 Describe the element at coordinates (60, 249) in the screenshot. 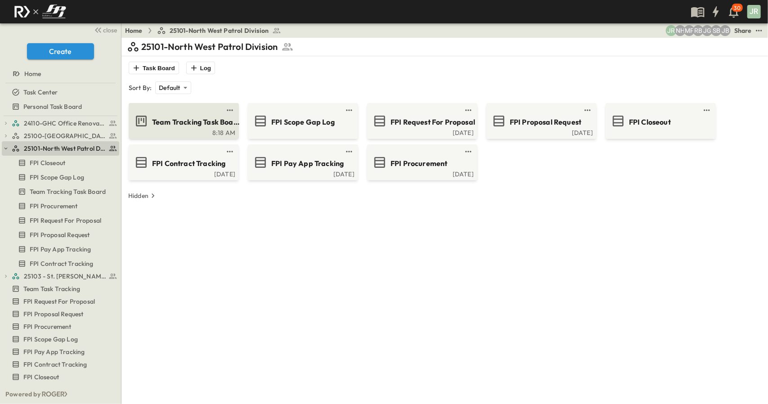

I see `div: FPI Pay App Trackingtest` at that location.